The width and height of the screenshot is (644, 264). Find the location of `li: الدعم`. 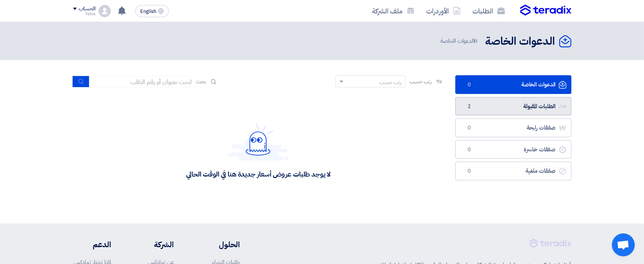

li: الدعم is located at coordinates (92, 244).